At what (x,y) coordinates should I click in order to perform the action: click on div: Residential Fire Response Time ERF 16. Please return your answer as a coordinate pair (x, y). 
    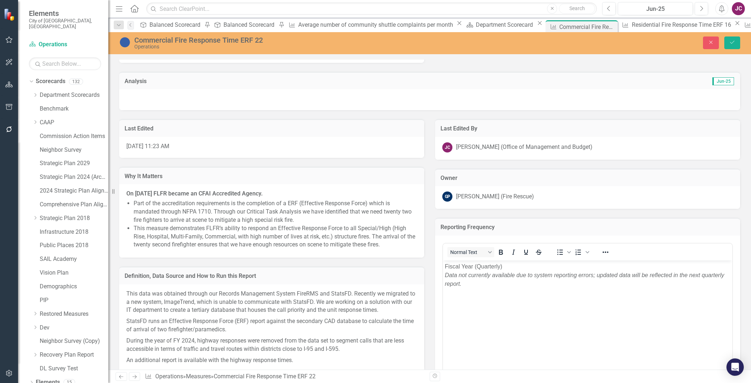
    Looking at the image, I should click on (682, 25).